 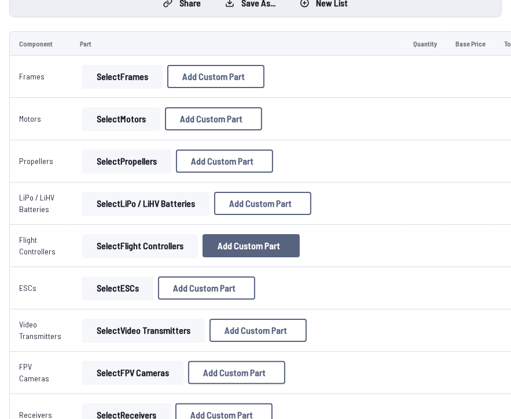 What do you see at coordinates (32, 76) in the screenshot?
I see `a: Frames` at bounding box center [32, 76].